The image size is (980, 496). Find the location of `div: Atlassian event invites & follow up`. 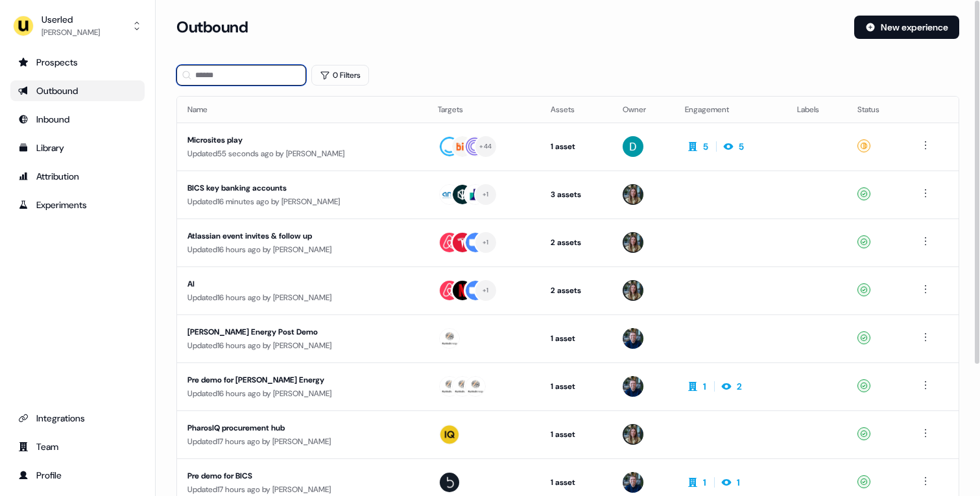

div: Atlassian event invites & follow up is located at coordinates (302, 236).